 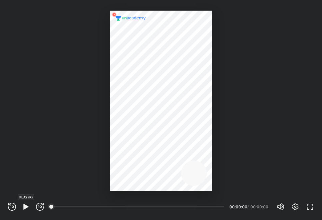 What do you see at coordinates (26, 198) in the screenshot?
I see `div: PLAY (K)` at bounding box center [26, 198].